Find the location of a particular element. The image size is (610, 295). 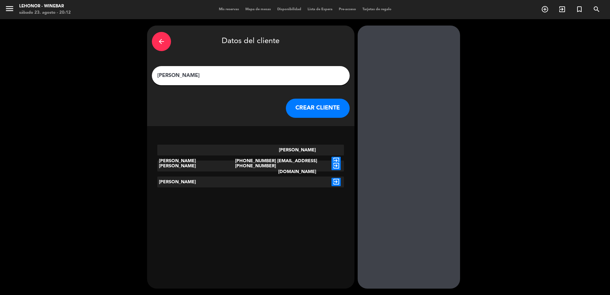

span: Tarjetas de regalo is located at coordinates (377, 9).